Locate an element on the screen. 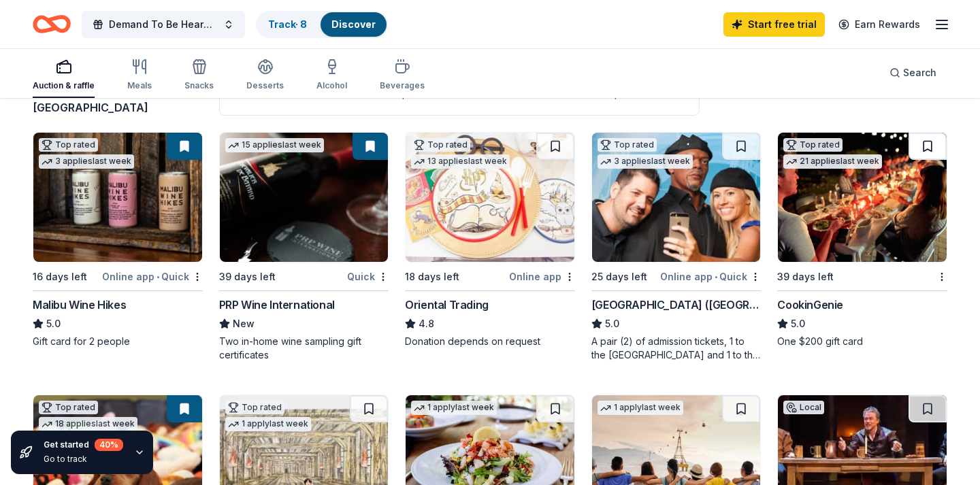  img: Image for Hollywood Wax Museum (Hollywood) is located at coordinates (676, 197).